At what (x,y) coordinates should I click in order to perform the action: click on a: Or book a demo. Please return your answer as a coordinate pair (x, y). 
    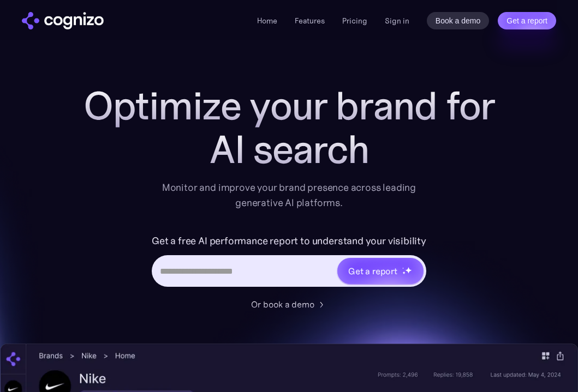
    Looking at the image, I should click on (289, 305).